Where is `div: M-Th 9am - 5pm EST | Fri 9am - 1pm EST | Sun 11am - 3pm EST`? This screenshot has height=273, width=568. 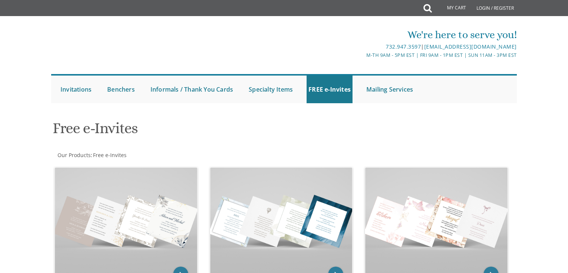 div: M-Th 9am - 5pm EST | Fri 9am - 1pm EST | Sun 11am - 3pm EST is located at coordinates (362, 55).